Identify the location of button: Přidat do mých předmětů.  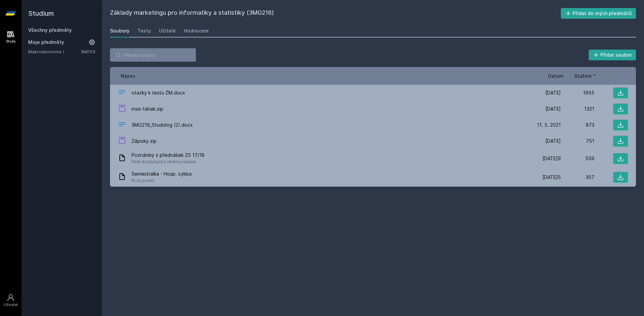
(598, 13).